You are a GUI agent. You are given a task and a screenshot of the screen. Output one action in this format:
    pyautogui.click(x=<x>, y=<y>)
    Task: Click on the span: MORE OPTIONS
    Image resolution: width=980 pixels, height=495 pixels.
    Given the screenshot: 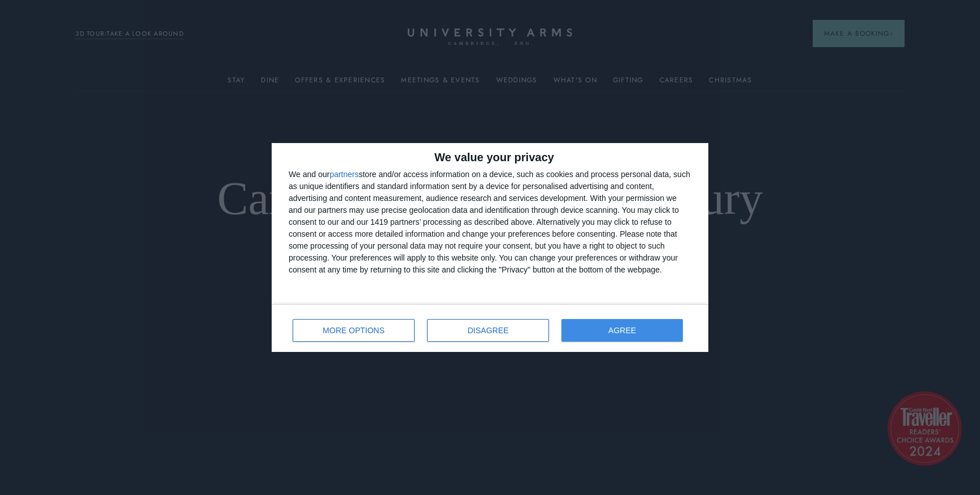 What is the action you would take?
    pyautogui.click(x=353, y=330)
    